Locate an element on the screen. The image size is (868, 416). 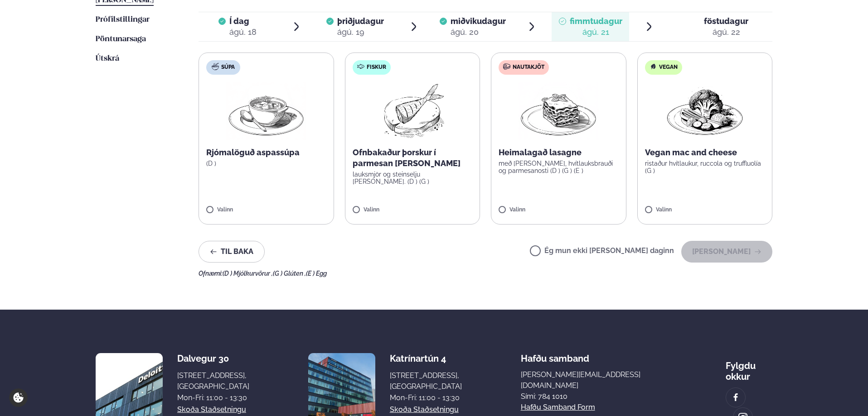
img: Fish.png is located at coordinates (412, 110).